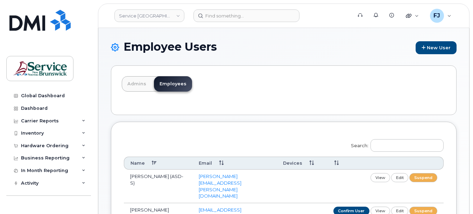 This screenshot has width=473, height=214. What do you see at coordinates (424, 178) in the screenshot?
I see `a: suspend` at bounding box center [424, 178].